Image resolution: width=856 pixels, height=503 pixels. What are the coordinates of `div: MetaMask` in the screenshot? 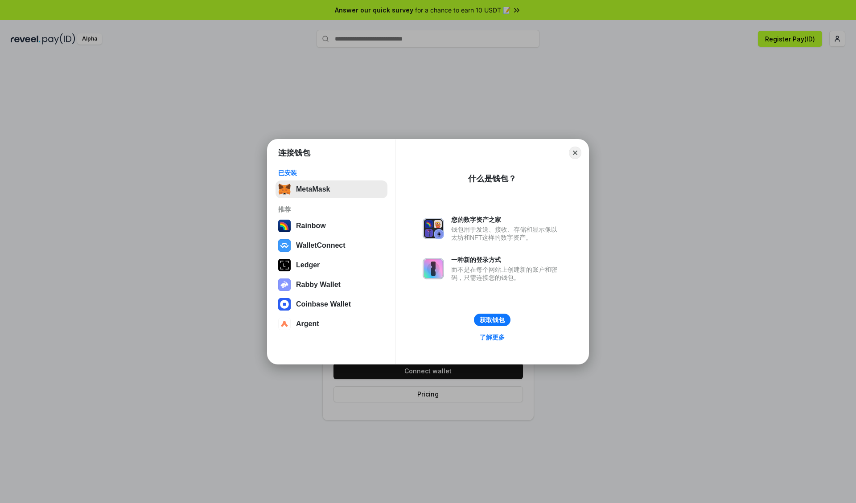 It's located at (313, 189).